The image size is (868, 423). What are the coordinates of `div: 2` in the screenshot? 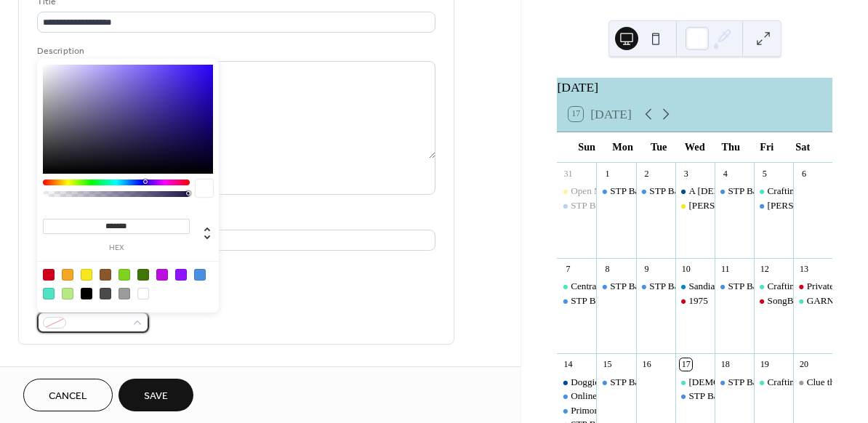 It's located at (646, 173).